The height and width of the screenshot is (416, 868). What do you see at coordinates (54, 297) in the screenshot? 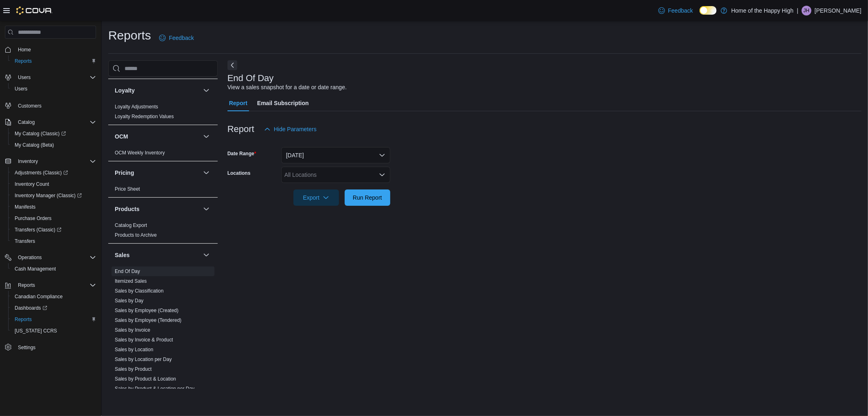
I see `span: Canadian Compliance` at bounding box center [54, 297].